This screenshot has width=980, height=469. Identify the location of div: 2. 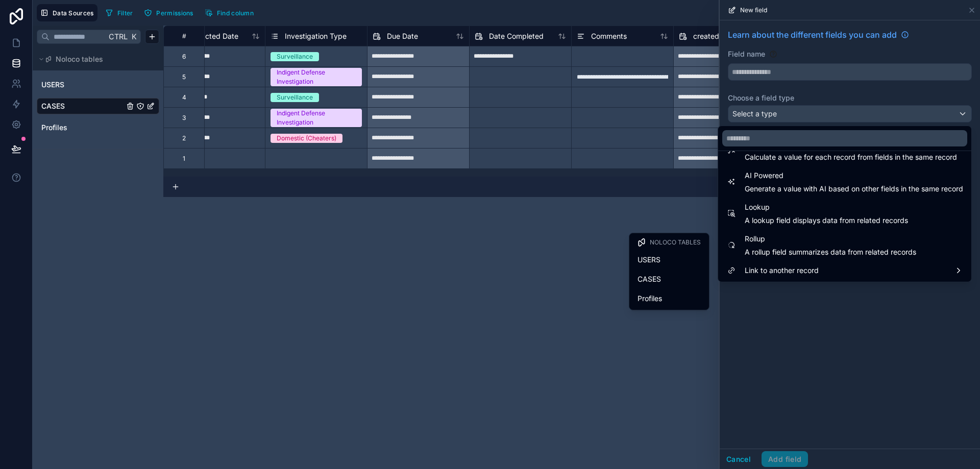
(184, 138).